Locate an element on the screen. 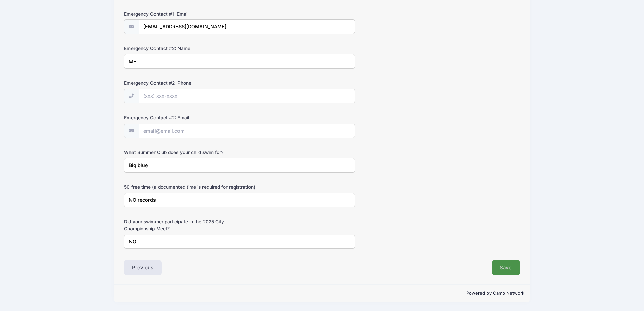 The image size is (644, 311). label: 50 free time (a documented time is required for registration) is located at coordinates (190, 187).